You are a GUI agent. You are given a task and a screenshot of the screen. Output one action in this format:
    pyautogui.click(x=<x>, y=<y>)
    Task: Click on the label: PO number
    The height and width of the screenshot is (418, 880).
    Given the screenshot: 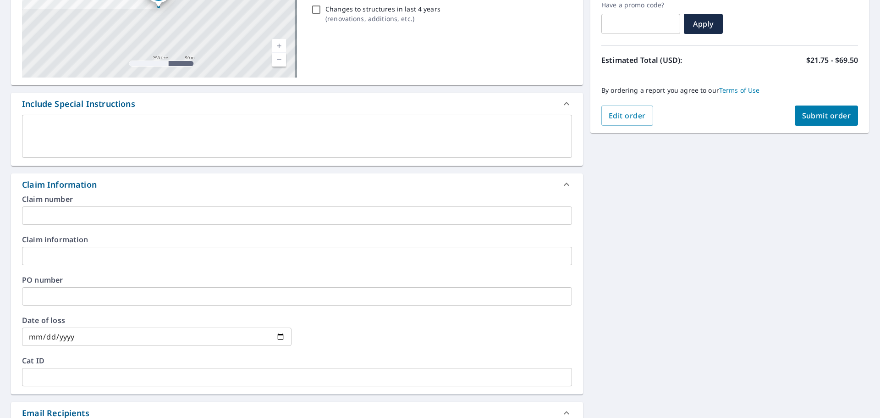 What is the action you would take?
    pyautogui.click(x=297, y=280)
    